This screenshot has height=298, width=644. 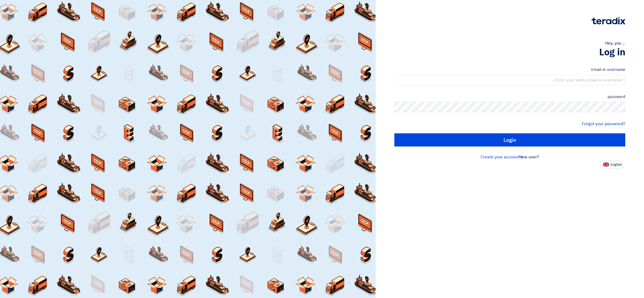 What do you see at coordinates (616, 96) in the screenshot?
I see `font: password` at bounding box center [616, 96].